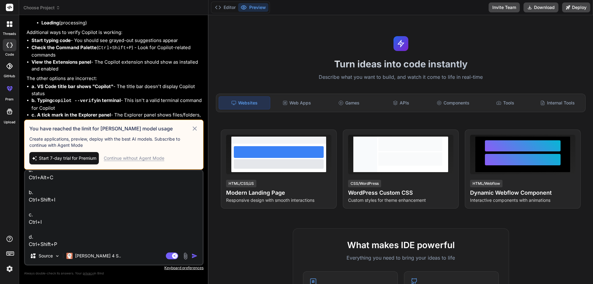 This screenshot has width=593, height=284. I want to click on h4: WordPress Custom CSS, so click(401, 193).